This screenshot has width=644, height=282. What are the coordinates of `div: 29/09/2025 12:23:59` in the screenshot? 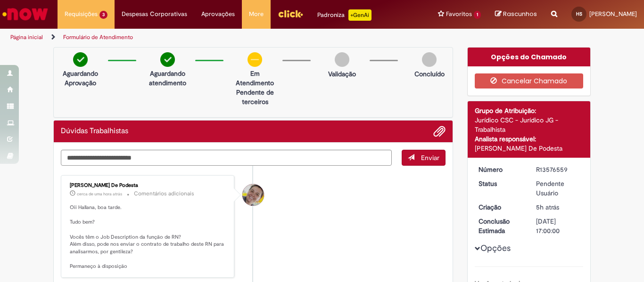 It's located at (557, 207).